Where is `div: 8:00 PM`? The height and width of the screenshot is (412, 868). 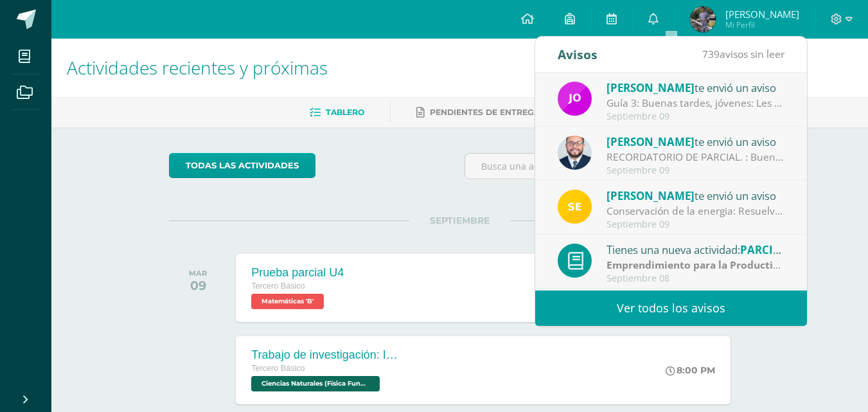 div: 8:00 PM is located at coordinates (690, 370).